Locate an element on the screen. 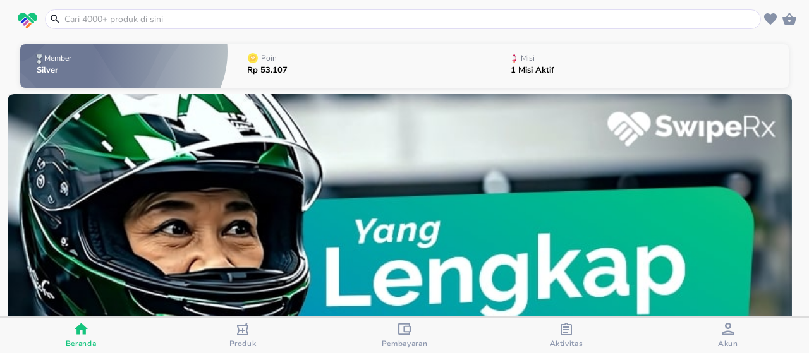 The width and height of the screenshot is (809, 353). span: Aktivitas is located at coordinates (566, 344).